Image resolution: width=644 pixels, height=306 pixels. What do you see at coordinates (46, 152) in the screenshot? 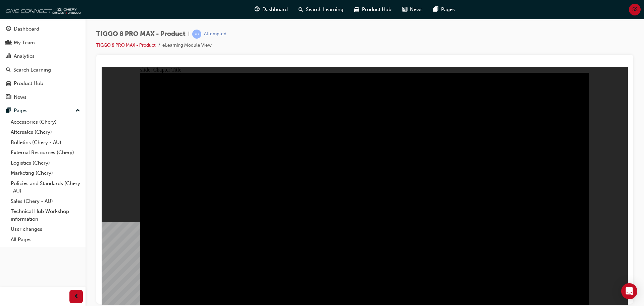
I see `a: External Resources (Chery)` at bounding box center [46, 152].